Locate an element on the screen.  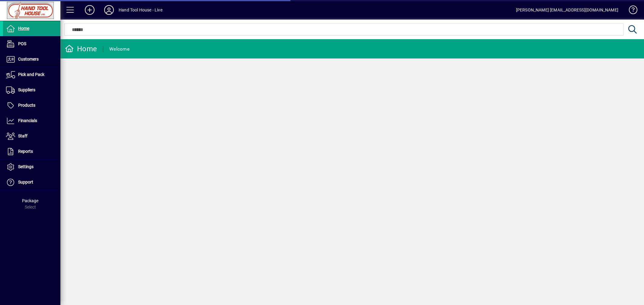
span: Home is located at coordinates (23, 29).